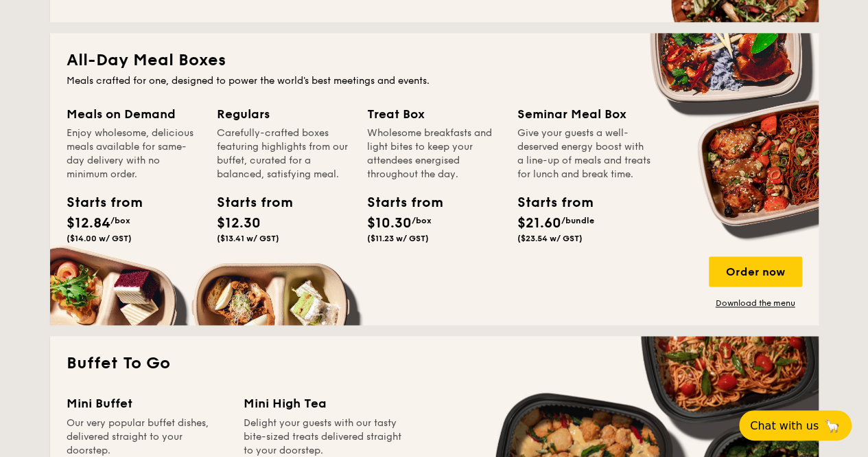  What do you see at coordinates (283, 114) in the screenshot?
I see `div: Regulars` at bounding box center [283, 114].